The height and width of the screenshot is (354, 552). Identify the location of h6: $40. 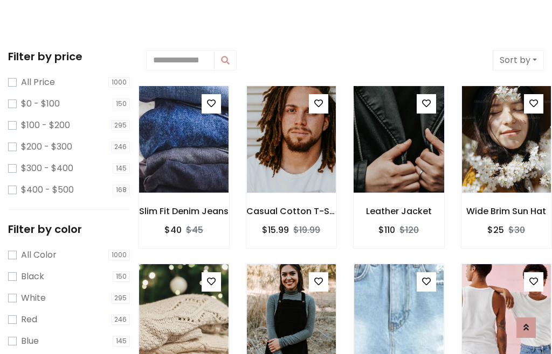
(173, 230).